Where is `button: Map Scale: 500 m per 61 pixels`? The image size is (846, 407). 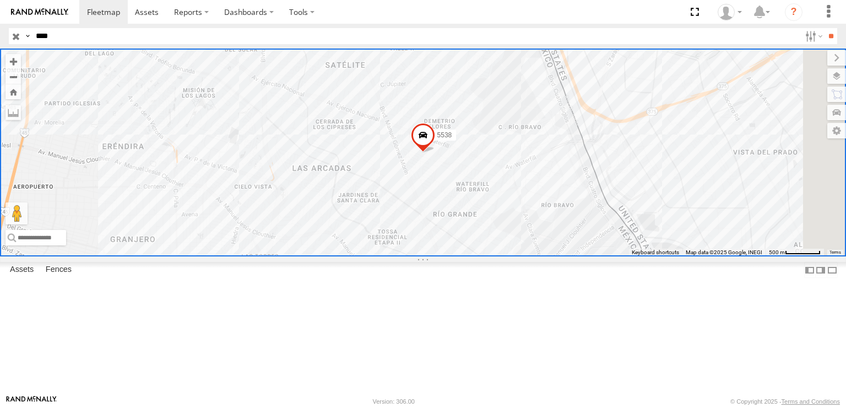 button: Map Scale: 500 m per 61 pixels is located at coordinates (795, 252).